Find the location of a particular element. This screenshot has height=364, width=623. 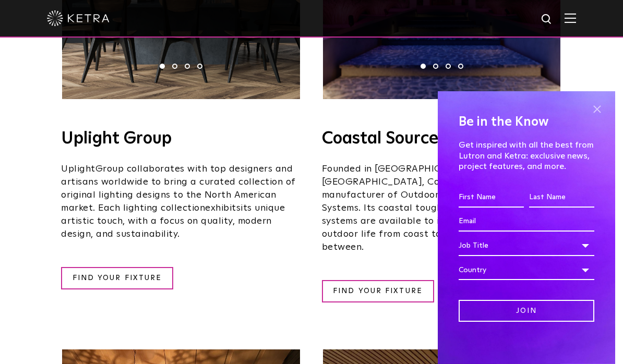

h4: Coastal Source is located at coordinates (442, 139).